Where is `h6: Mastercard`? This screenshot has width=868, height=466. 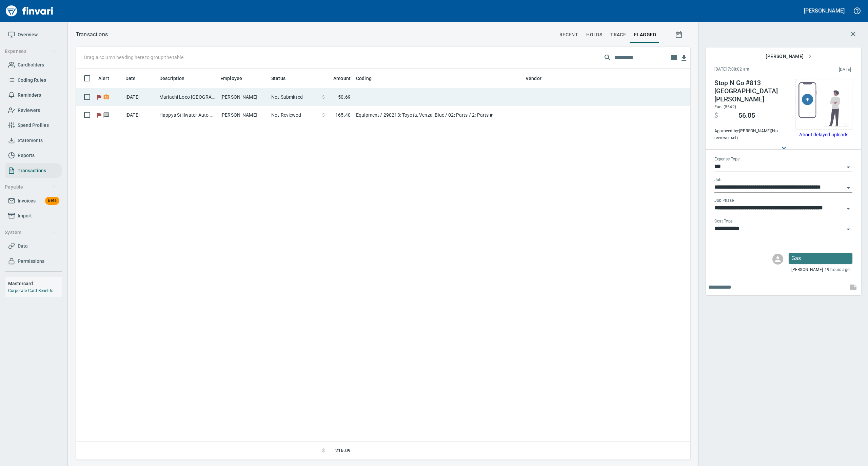
h6: Mastercard is located at coordinates (35, 284).